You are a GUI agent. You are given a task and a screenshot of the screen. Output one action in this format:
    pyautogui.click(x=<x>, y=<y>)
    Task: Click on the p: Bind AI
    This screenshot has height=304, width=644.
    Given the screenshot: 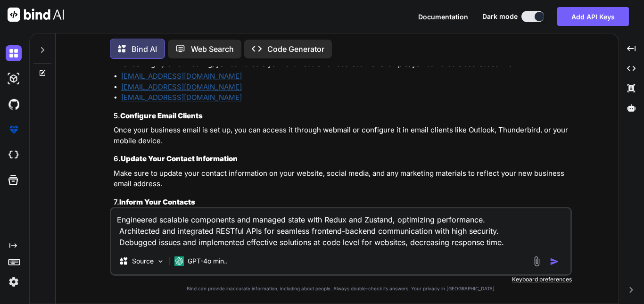 What is the action you would take?
    pyautogui.click(x=144, y=49)
    